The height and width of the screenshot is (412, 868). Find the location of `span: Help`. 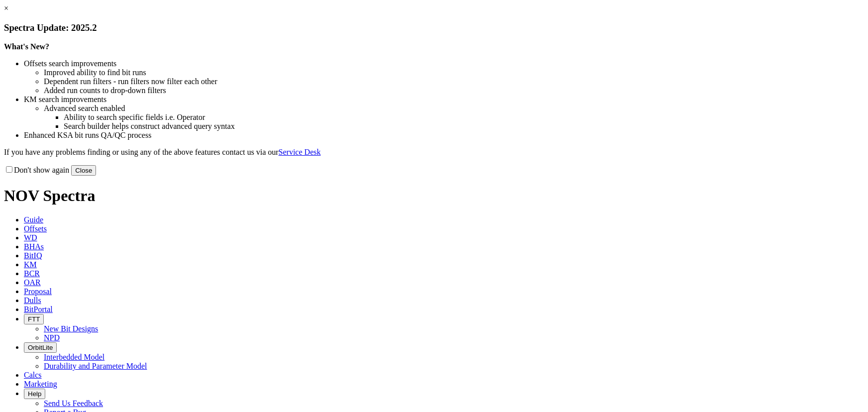

span: Help is located at coordinates (34, 394).